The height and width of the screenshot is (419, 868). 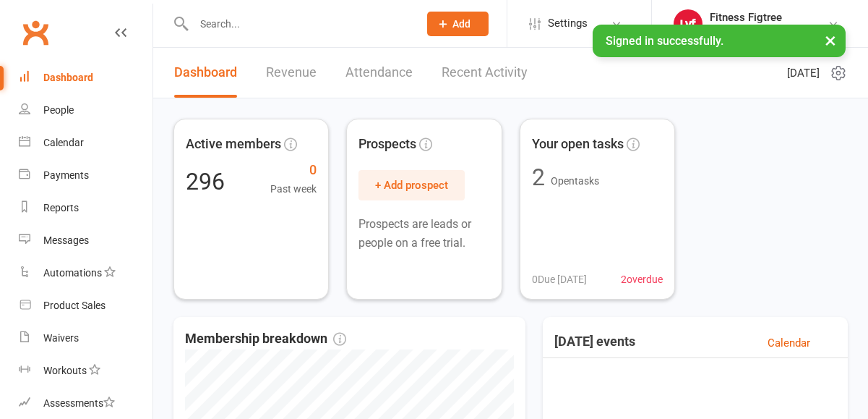 I want to click on span: Settings, so click(x=567, y=23).